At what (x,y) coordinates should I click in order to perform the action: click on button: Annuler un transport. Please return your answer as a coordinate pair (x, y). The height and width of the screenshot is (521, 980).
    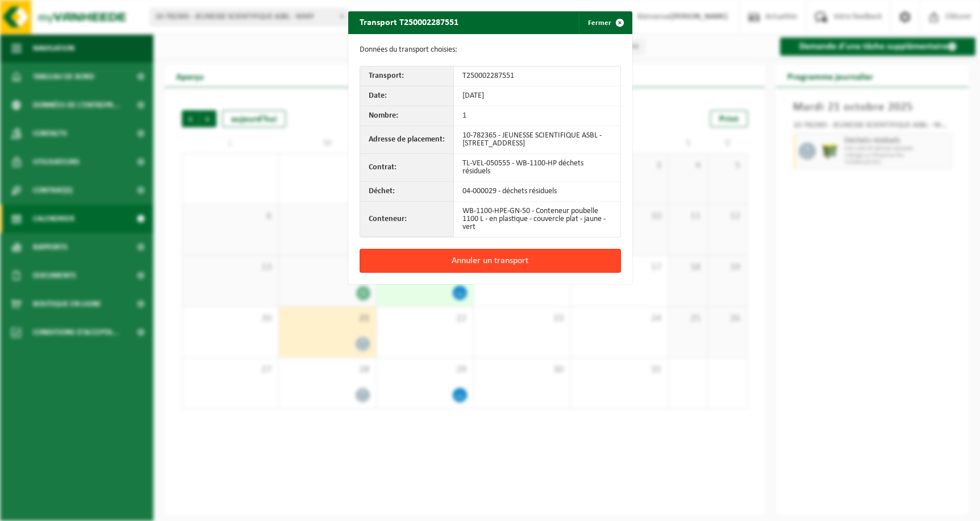
    Looking at the image, I should click on (490, 261).